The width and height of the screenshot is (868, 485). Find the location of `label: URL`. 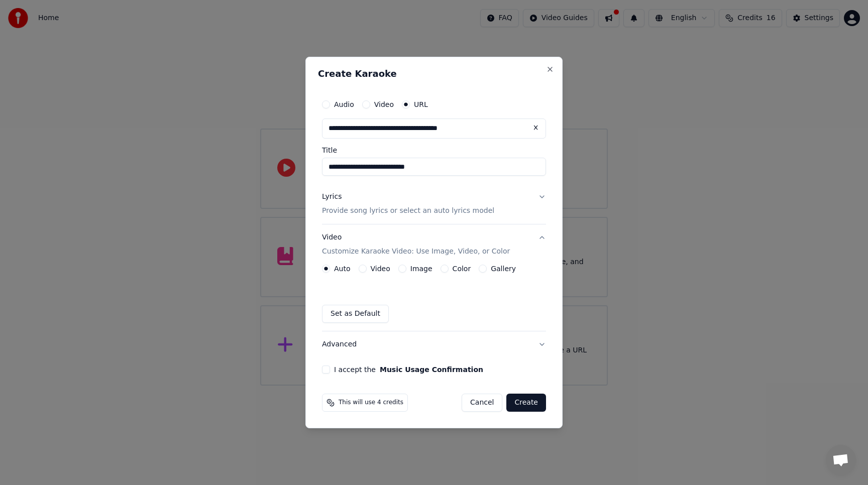

label: URL is located at coordinates (421, 104).